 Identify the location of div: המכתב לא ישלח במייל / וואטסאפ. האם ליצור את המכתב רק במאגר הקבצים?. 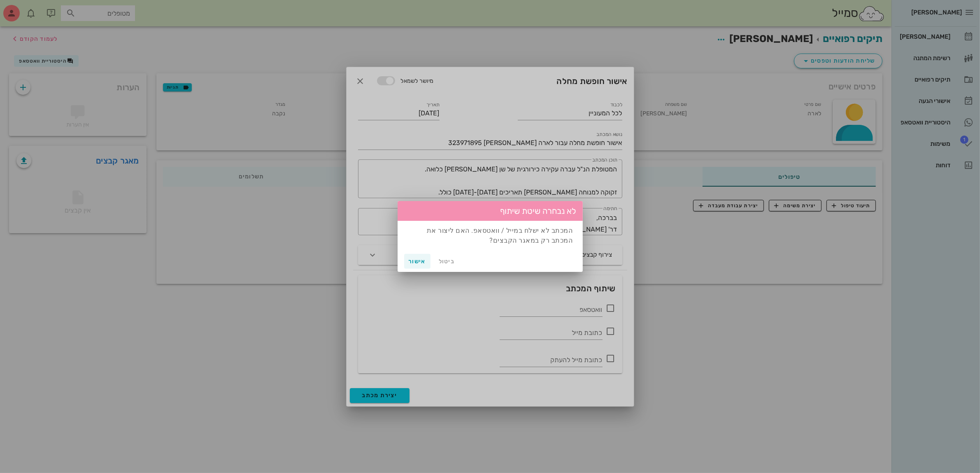
(491, 235).